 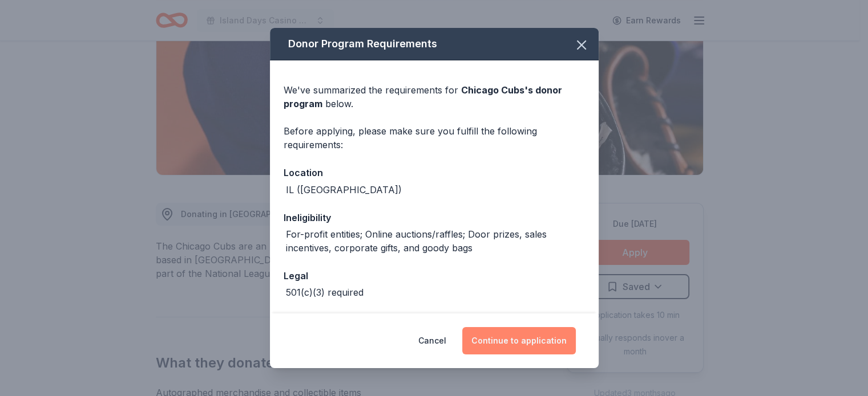 What do you see at coordinates (435, 218) in the screenshot?
I see `div: Ineligibility` at bounding box center [435, 218].